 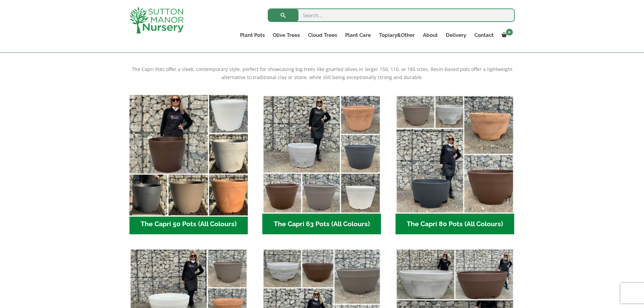 What do you see at coordinates (431, 35) in the screenshot?
I see `a: About` at bounding box center [431, 35].